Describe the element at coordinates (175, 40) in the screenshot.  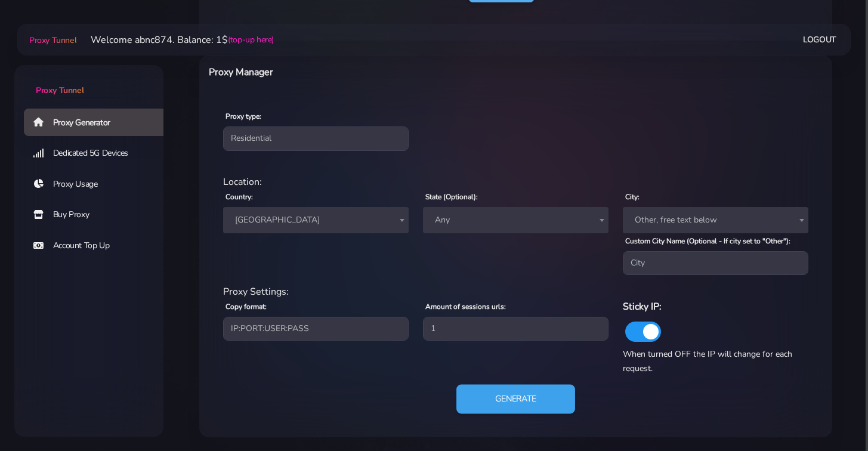
I see `li: Welcome abnc874. Balance: 1$` at that location.